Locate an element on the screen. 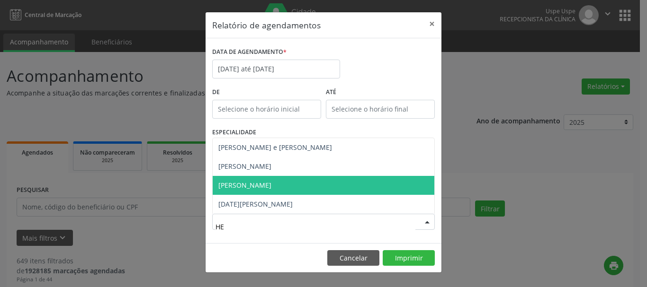  input: Selecione um profissional is located at coordinates (315, 227).